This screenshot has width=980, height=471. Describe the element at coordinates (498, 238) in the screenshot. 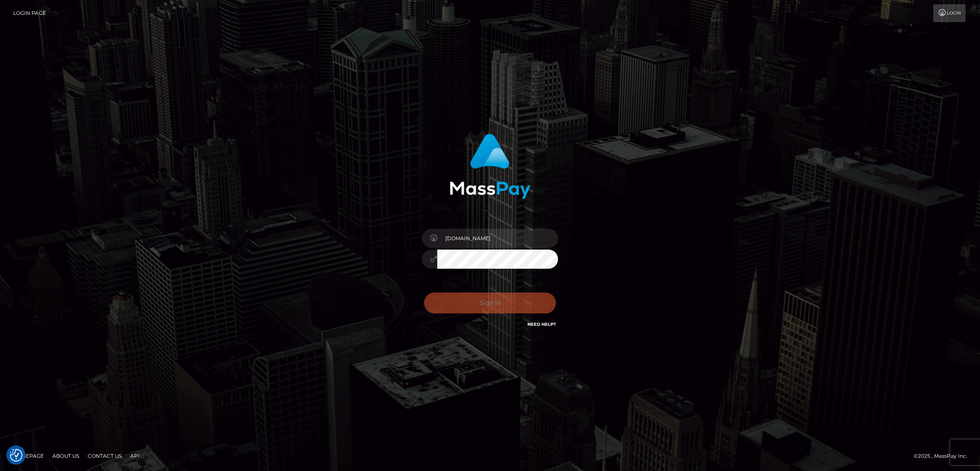

I see `input: Username...` at that location.